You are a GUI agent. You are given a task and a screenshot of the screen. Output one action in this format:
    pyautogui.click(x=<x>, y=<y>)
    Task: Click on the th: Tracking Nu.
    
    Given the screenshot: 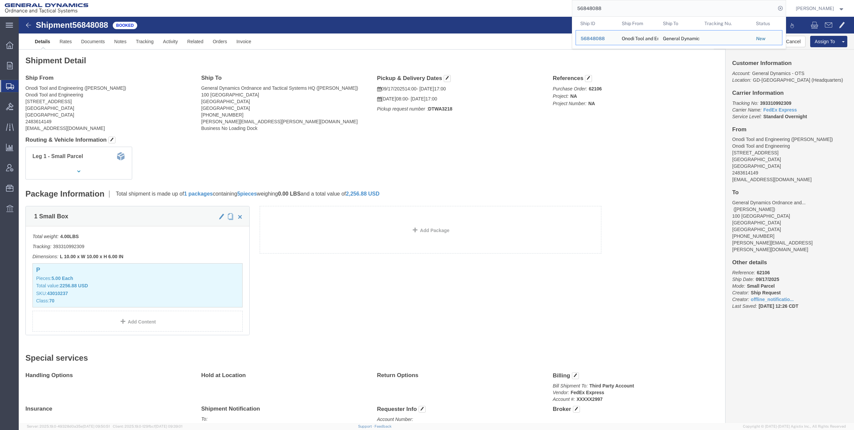 What is the action you would take?
    pyautogui.click(x=725, y=23)
    